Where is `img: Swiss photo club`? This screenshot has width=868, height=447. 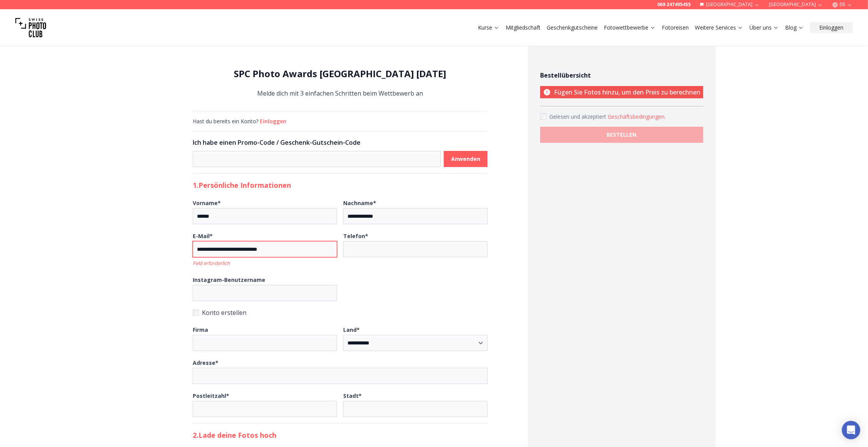
img: Swiss photo club is located at coordinates (31, 28).